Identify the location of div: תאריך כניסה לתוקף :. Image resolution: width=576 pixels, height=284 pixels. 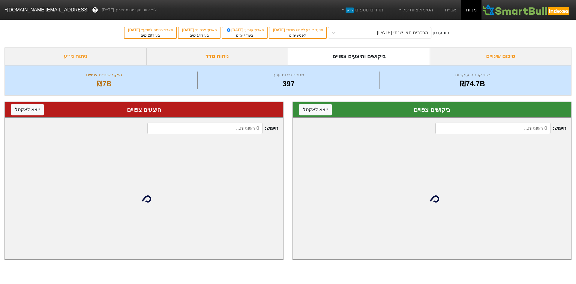
(150, 30).